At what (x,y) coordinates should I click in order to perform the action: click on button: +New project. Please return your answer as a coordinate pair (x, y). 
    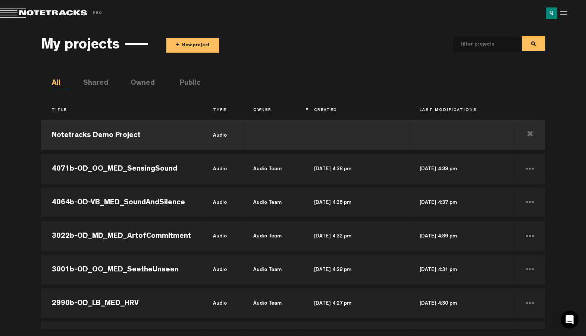
    Looking at the image, I should click on (192, 45).